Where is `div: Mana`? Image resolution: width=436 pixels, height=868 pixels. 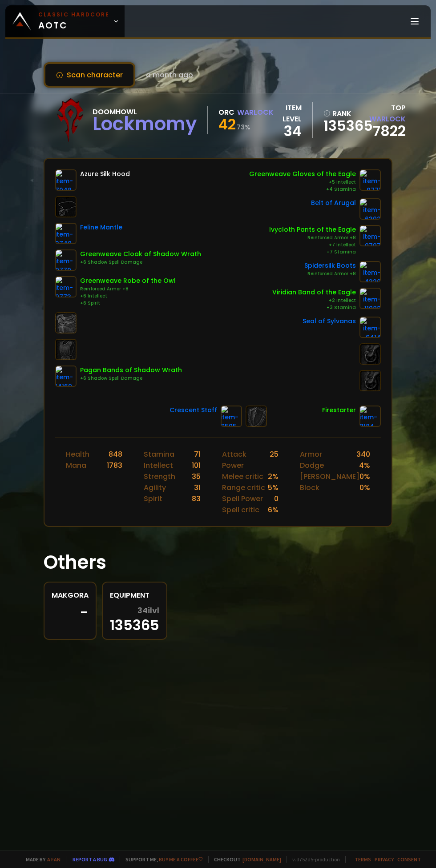
div: Mana is located at coordinates (76, 465).